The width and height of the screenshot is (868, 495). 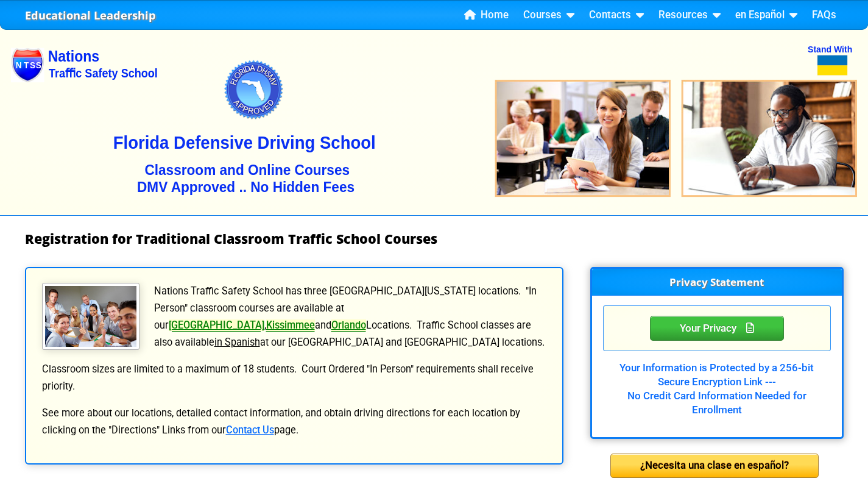 I want to click on a: Contact Us, so click(x=250, y=430).